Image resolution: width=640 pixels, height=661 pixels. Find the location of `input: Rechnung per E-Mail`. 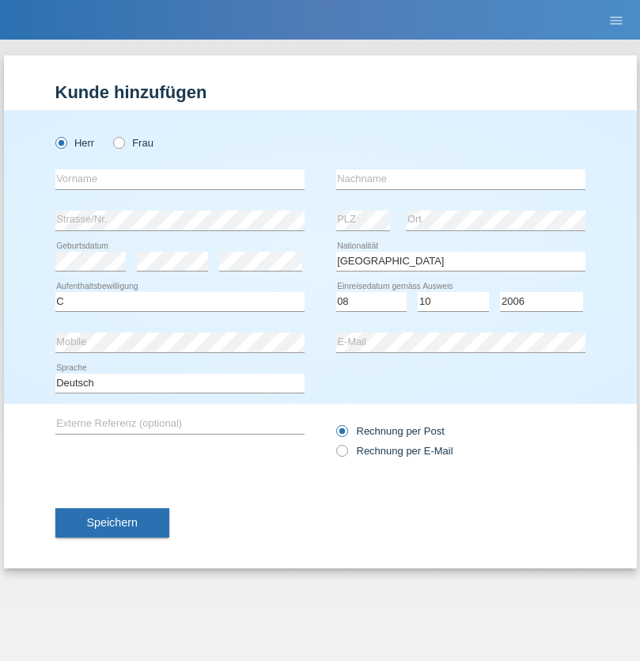

input: Rechnung per E-Mail is located at coordinates (341, 454).